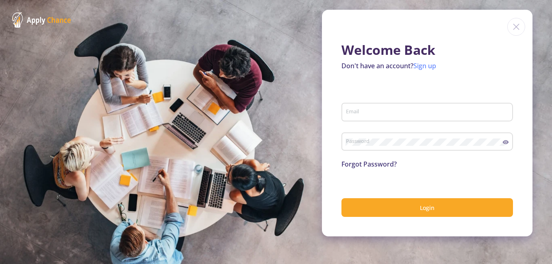 This screenshot has height=264, width=552. Describe the element at coordinates (427, 50) in the screenshot. I see `h1: Welcome Back` at that location.